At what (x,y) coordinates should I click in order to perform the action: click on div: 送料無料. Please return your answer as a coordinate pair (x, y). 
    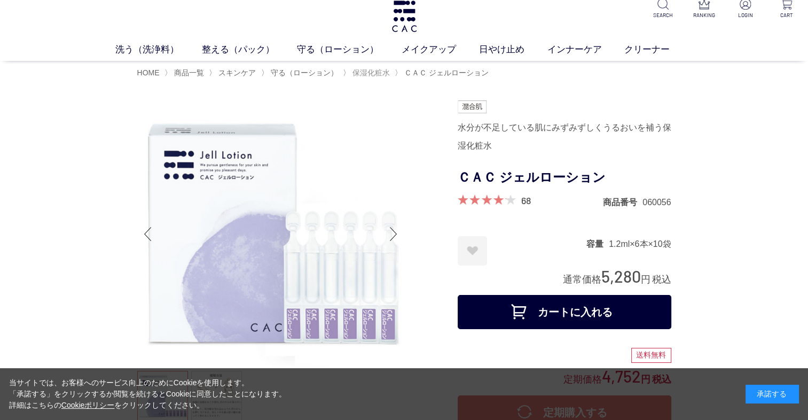
    Looking at the image, I should click on (651, 355).